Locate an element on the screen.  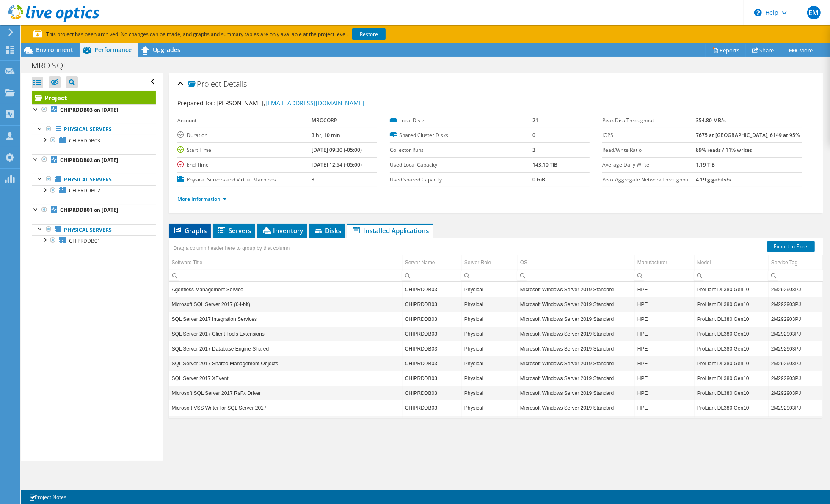
span: Performance is located at coordinates (113, 50).